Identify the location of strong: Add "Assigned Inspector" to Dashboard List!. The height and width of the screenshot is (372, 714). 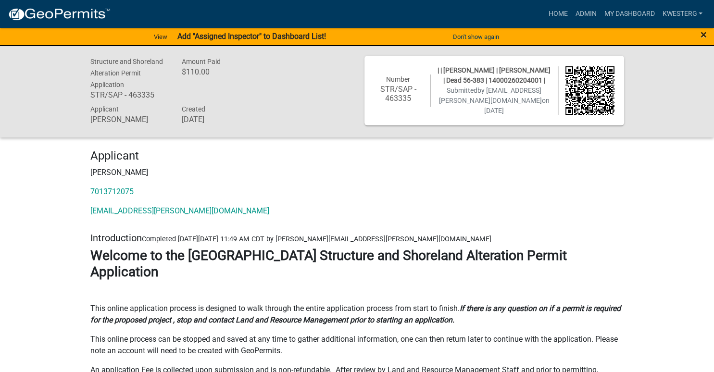
(251, 36).